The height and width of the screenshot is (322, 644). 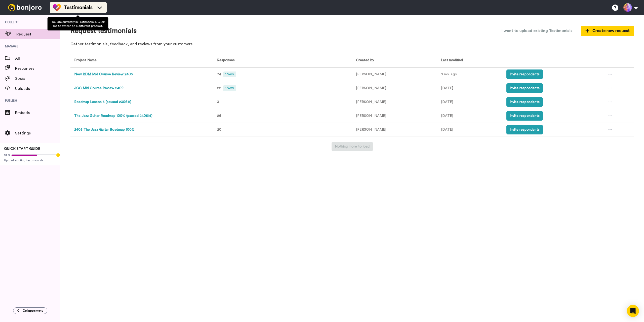 I want to click on span: 20, so click(x=219, y=129).